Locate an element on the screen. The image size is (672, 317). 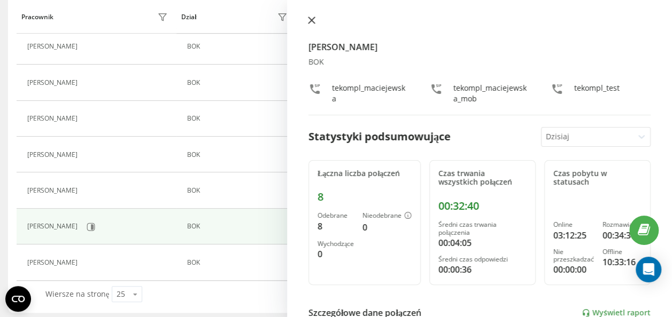
div: tekompl_maciejewska_mob is located at coordinates (491, 94).